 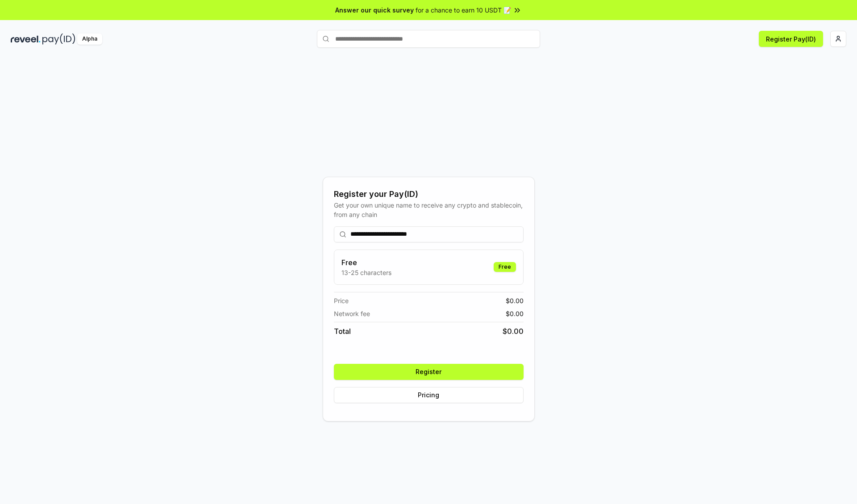 I want to click on h3: Free, so click(x=367, y=262).